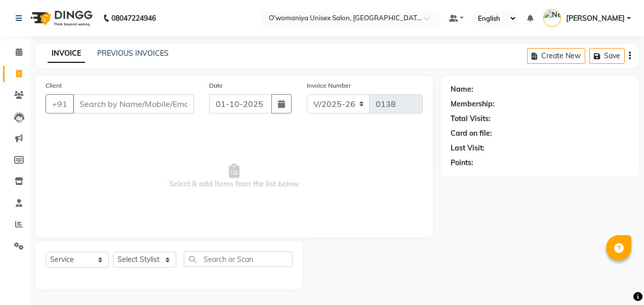 The width and height of the screenshot is (644, 305). Describe the element at coordinates (67, 54) in the screenshot. I see `a: INVOICE` at that location.